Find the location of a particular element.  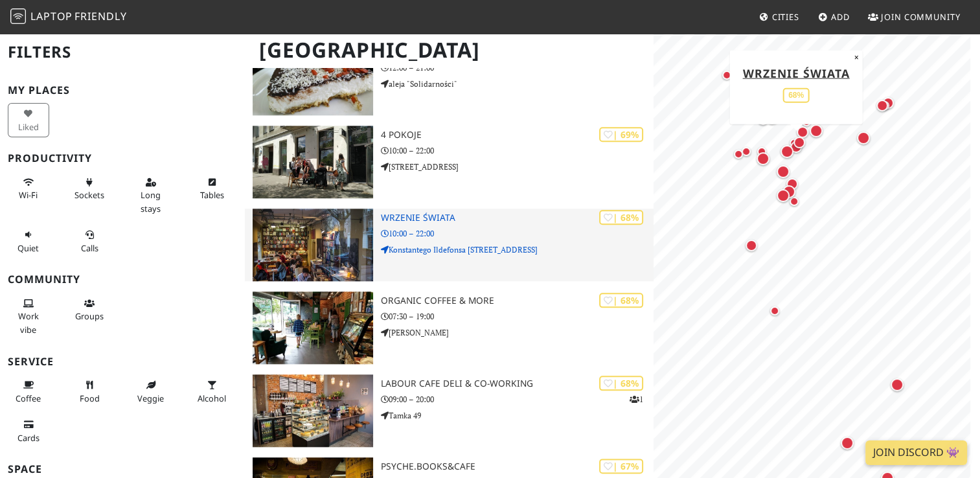

button: Work vibe is located at coordinates (29, 316).